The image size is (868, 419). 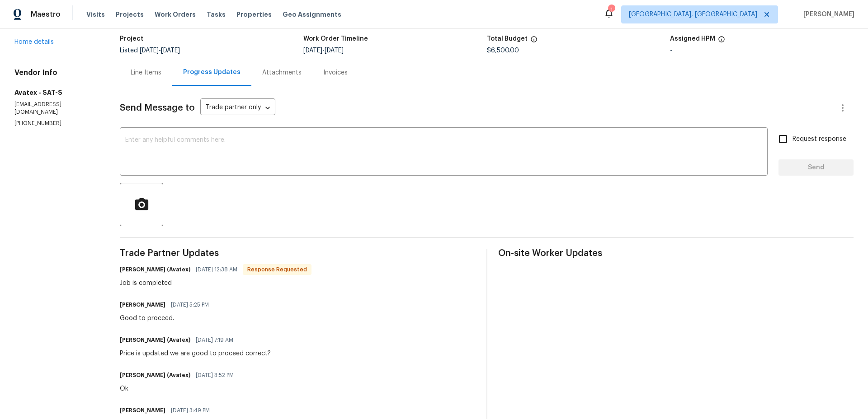 I want to click on h4: Vendor Info, so click(x=56, y=73).